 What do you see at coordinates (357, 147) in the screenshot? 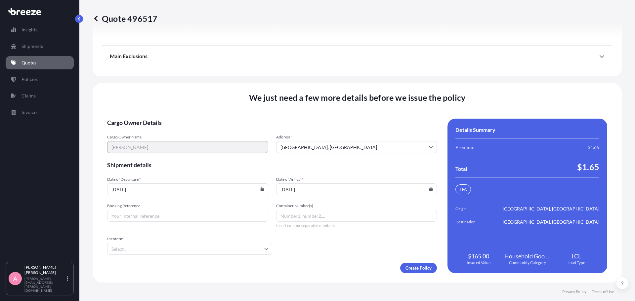
I see `input: Cargo owner address` at bounding box center [357, 147].